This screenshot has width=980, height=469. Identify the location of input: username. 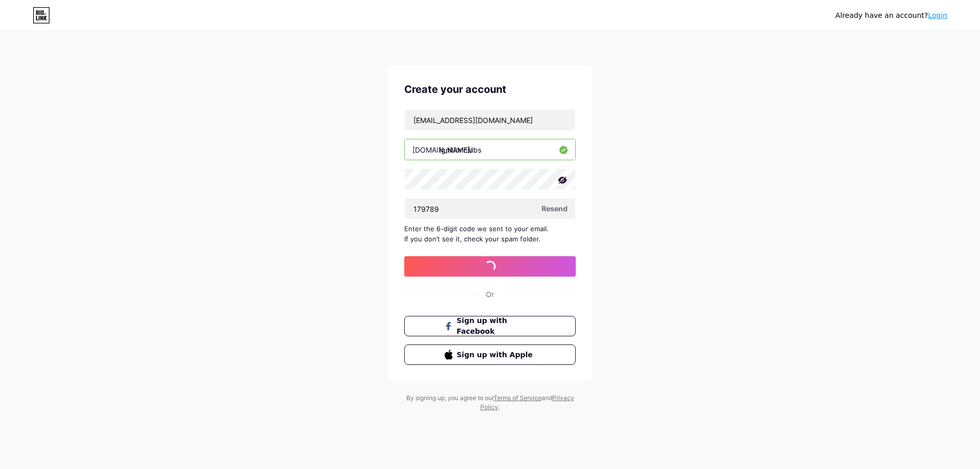
(490, 150).